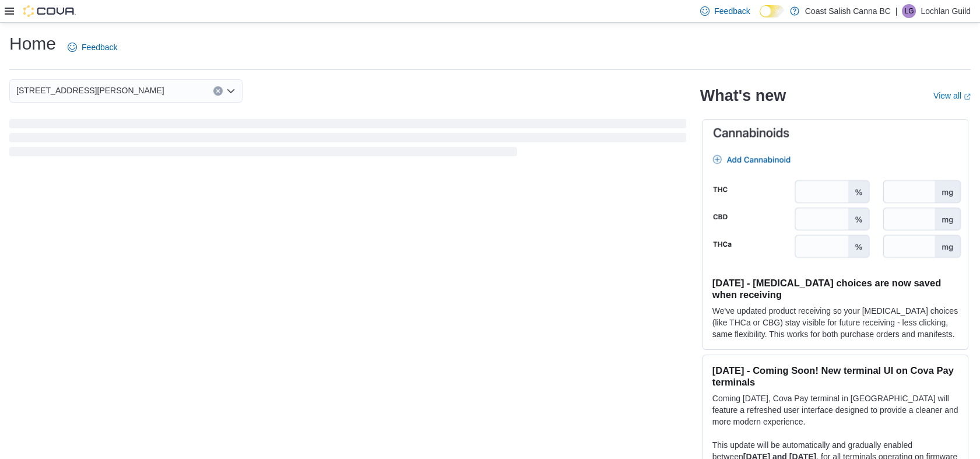 The image size is (980, 459). I want to click on button: Open list of options, so click(231, 91).